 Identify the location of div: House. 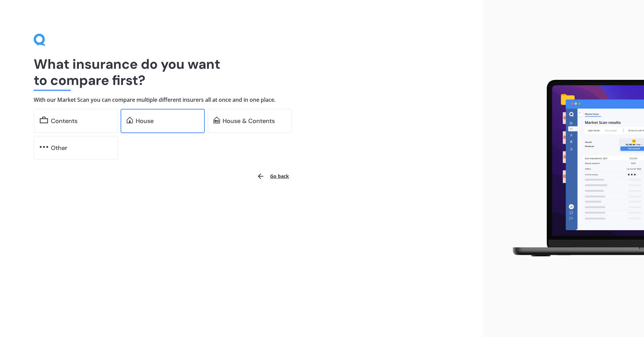
(145, 121).